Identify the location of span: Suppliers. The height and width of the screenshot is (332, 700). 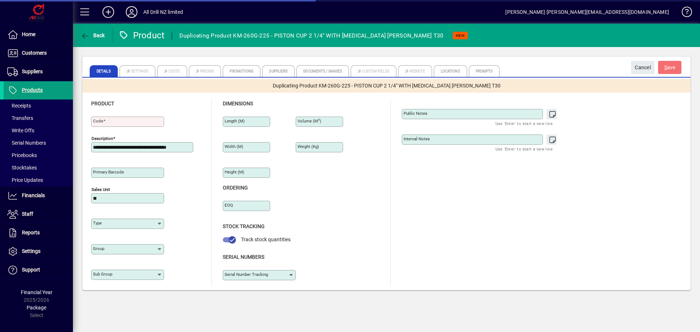
(32, 71).